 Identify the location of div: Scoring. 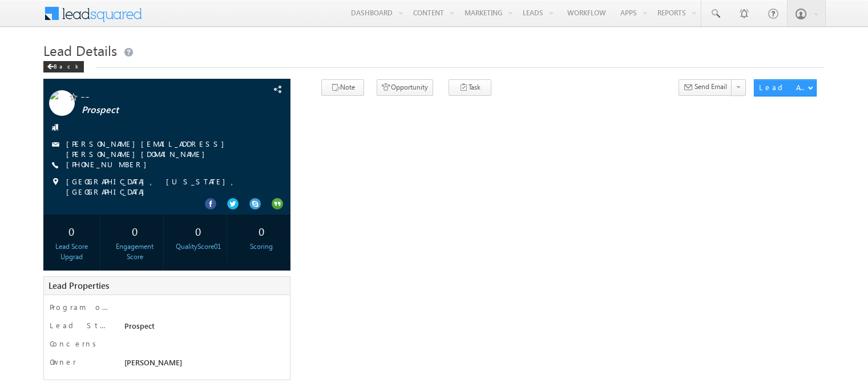
(262, 247).